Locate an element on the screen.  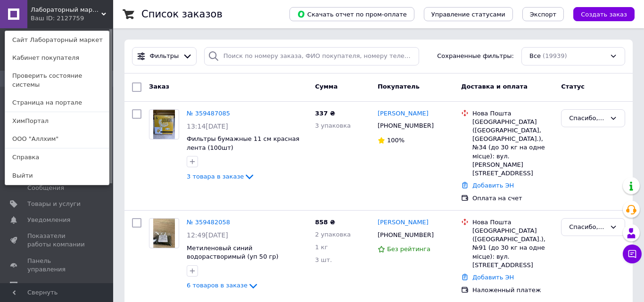
span: 858 ₴ is located at coordinates (325, 222).